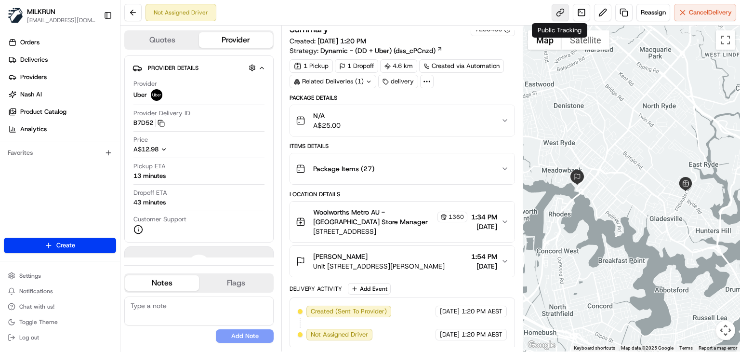 This screenshot has height=352, width=740. Describe the element at coordinates (326, 125) in the screenshot. I see `span: A$25.00` at that location.